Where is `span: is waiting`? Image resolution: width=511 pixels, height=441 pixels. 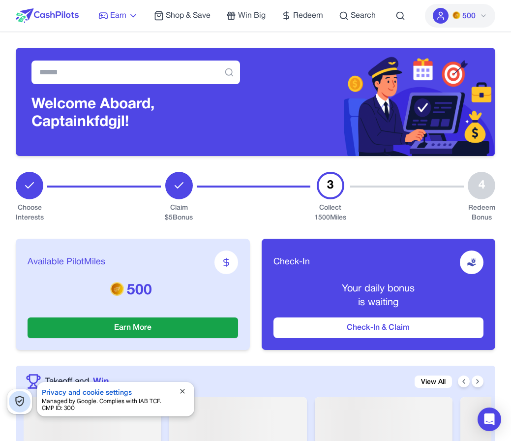
span: is waiting is located at coordinates (378, 303).